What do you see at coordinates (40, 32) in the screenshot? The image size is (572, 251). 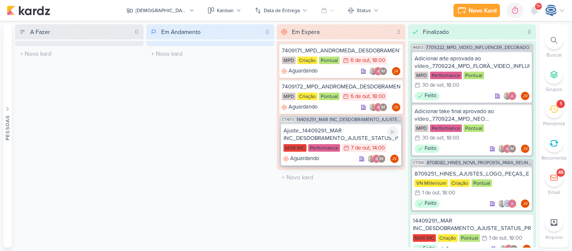 I see `div: A Fazer` at bounding box center [40, 32].